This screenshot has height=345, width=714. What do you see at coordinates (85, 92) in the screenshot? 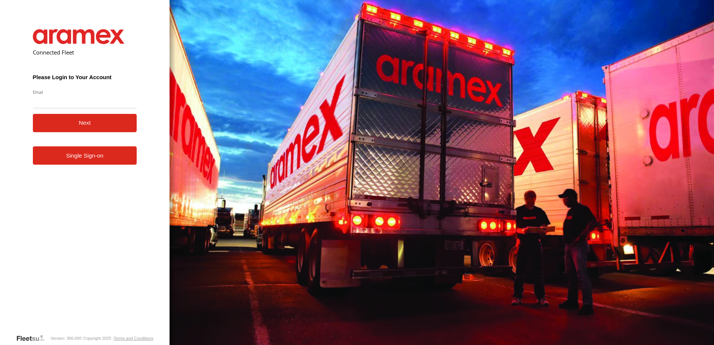
I see `label: Email` at bounding box center [85, 92].